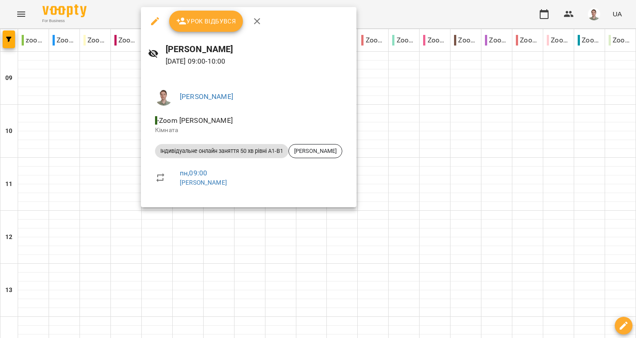 The height and width of the screenshot is (338, 636). Describe the element at coordinates (193, 173) in the screenshot. I see `a: пн , 09:00` at that location.